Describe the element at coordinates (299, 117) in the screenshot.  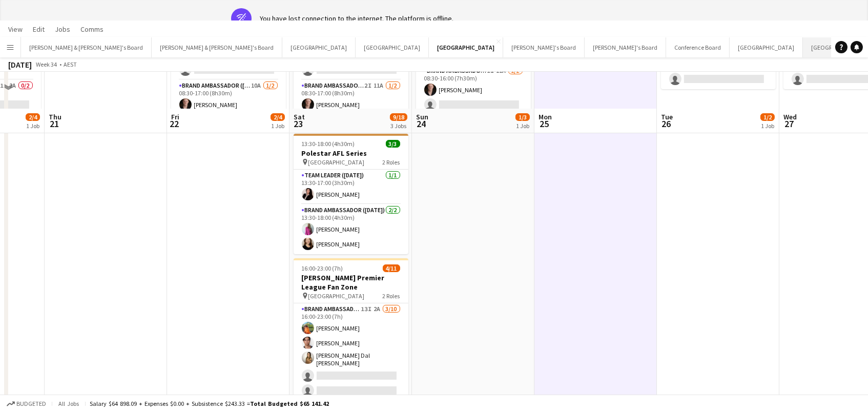
I see `span: Sat` at that location.